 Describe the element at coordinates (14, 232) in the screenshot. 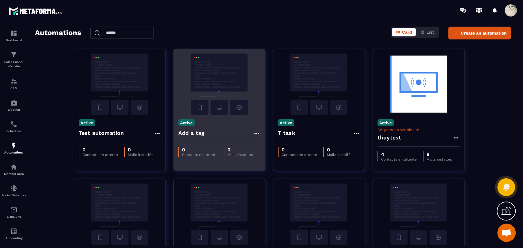

I see `img: accountant` at that location.